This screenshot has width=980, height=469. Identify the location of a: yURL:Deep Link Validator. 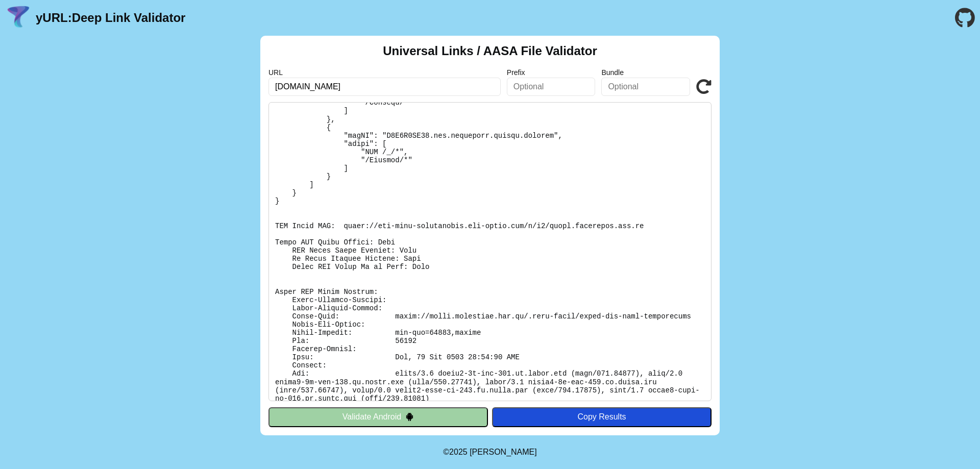
(110, 18).